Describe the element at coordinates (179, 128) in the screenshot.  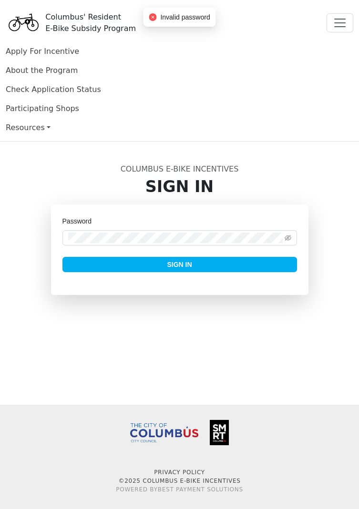
I see `a: Resources` at that location.